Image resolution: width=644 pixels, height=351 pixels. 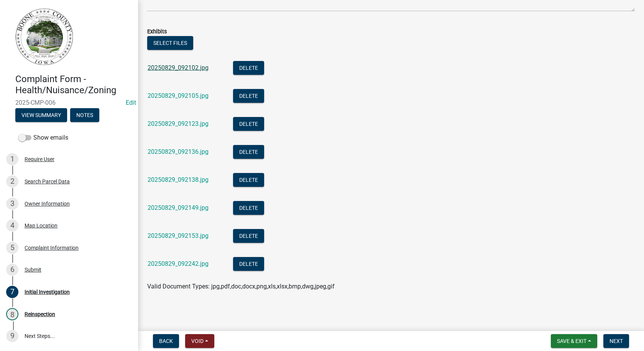 What do you see at coordinates (131, 103) in the screenshot?
I see `a: Edit` at bounding box center [131, 103].